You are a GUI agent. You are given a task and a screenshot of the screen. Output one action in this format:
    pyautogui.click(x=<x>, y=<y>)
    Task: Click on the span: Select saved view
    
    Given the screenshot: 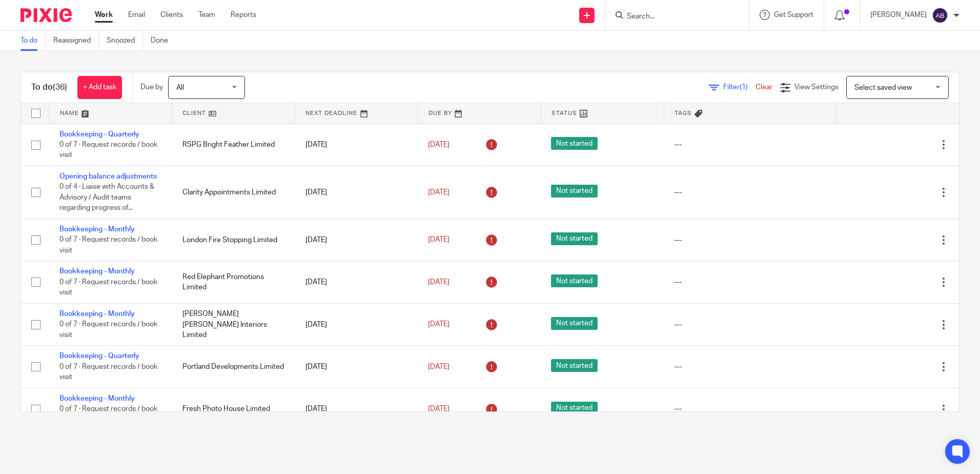 What is the action you would take?
    pyautogui.click(x=883, y=88)
    